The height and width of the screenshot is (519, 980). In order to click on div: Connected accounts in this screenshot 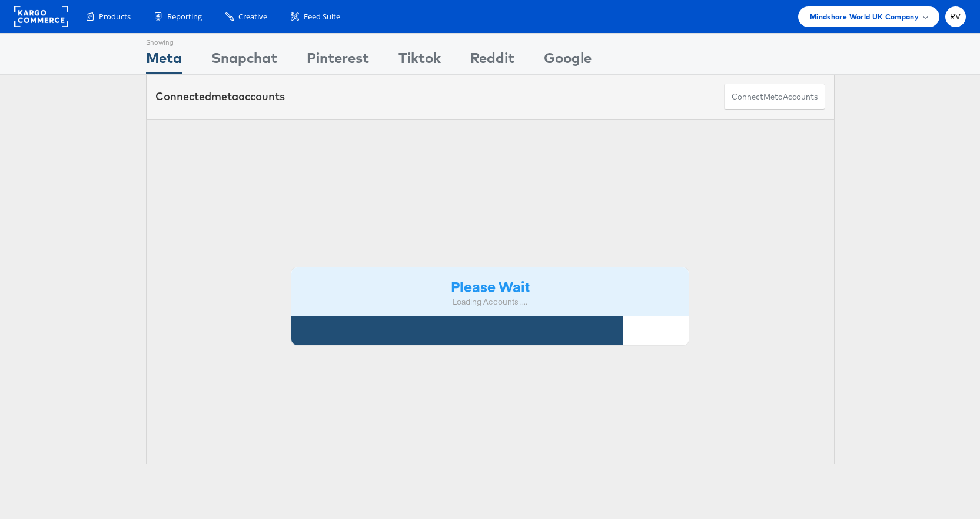, I will do `click(220, 97)`.